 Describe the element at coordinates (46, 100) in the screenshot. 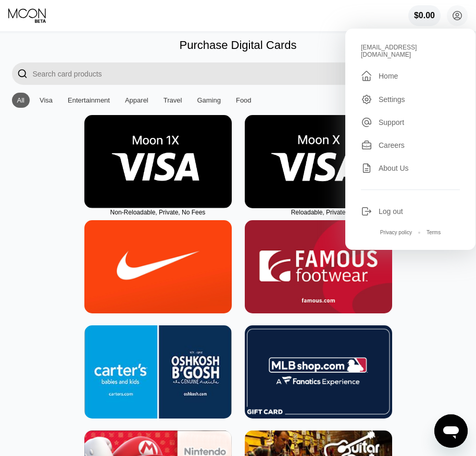

I see `div: Visa` at that location.